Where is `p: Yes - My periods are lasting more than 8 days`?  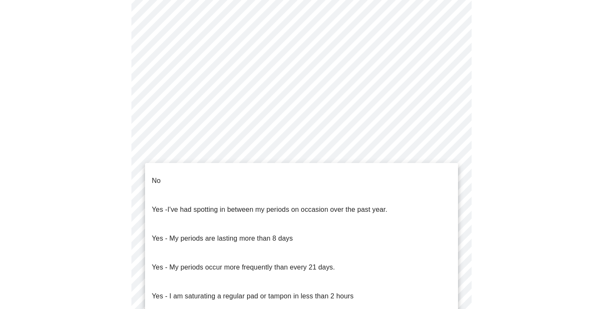 p: Yes - My periods are lasting more than 8 days is located at coordinates (222, 239).